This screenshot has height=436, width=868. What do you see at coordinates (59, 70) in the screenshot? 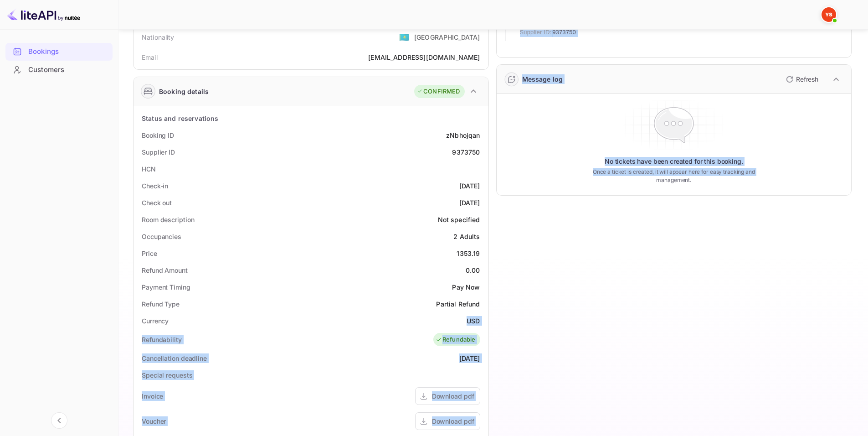
I see `a: Customers` at bounding box center [59, 70].